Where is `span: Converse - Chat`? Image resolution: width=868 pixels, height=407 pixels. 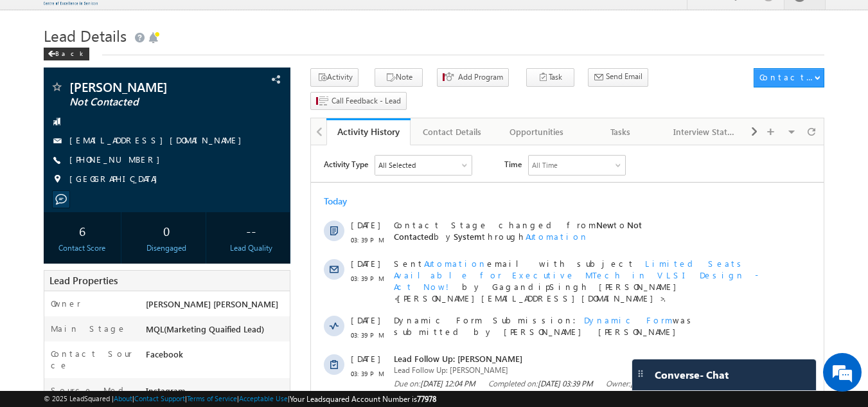
span: Converse - Chat is located at coordinates (691, 375).